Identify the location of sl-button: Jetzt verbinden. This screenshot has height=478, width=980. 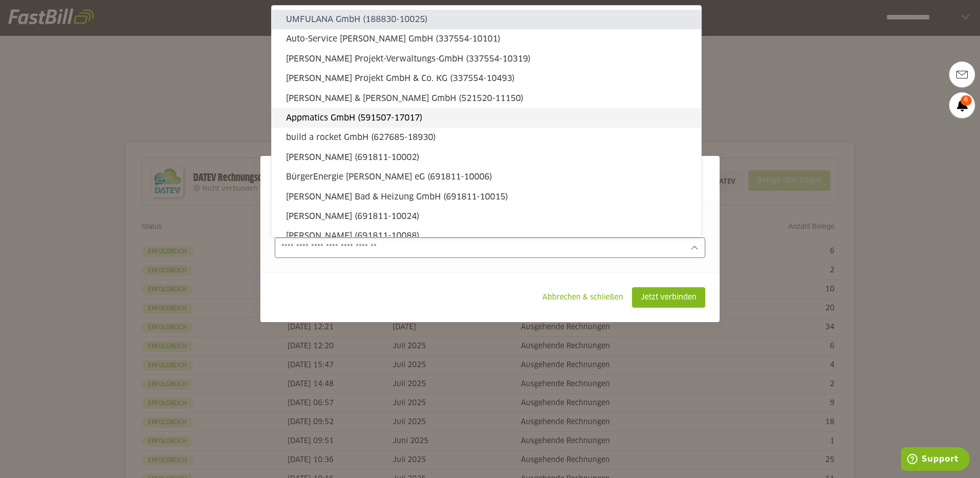
(668, 297).